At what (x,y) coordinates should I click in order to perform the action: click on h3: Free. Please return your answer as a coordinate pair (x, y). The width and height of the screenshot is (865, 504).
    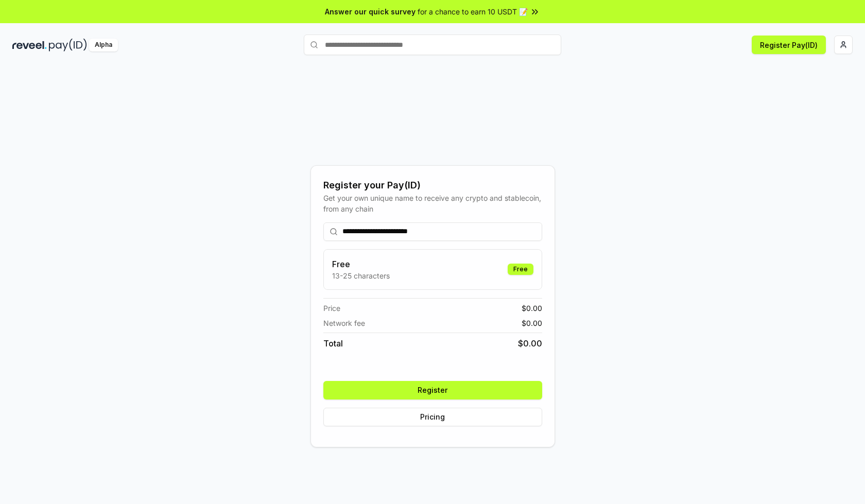
    Looking at the image, I should click on (361, 264).